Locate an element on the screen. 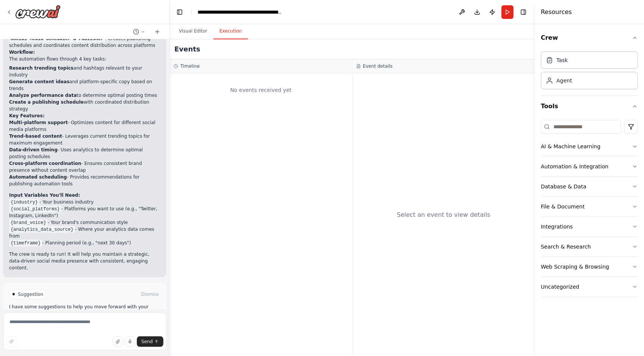 The width and height of the screenshot is (644, 356). code: {brand_voice} is located at coordinates (28, 223).